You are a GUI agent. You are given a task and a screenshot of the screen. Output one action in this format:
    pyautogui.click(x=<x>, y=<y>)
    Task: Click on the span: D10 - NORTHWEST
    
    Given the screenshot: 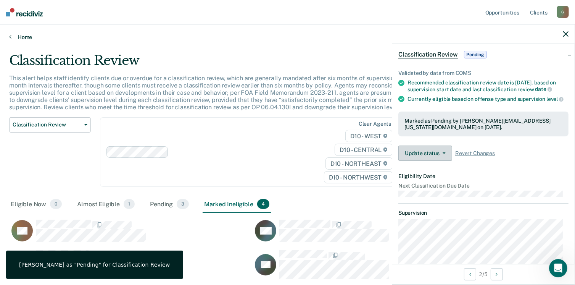 What is the action you would take?
    pyautogui.click(x=358, y=177)
    